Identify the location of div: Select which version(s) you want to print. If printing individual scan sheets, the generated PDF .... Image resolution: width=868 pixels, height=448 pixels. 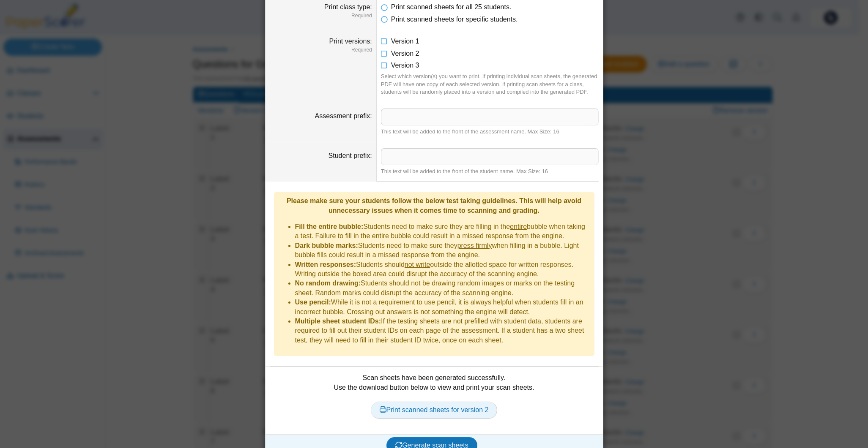
(489, 84).